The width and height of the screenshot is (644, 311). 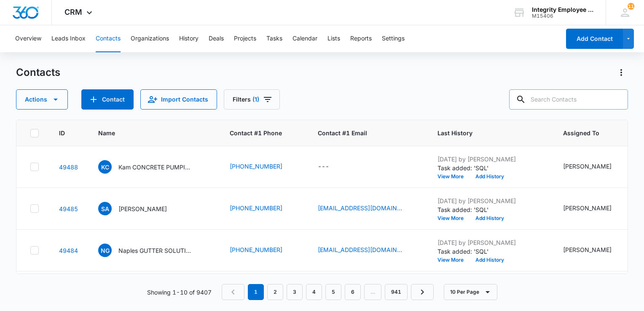 What do you see at coordinates (353, 292) in the screenshot?
I see `a: Page 6` at bounding box center [353, 292].